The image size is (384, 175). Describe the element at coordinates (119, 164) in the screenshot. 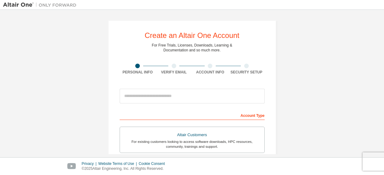

I see `div: Website Terms of Use` at that location.